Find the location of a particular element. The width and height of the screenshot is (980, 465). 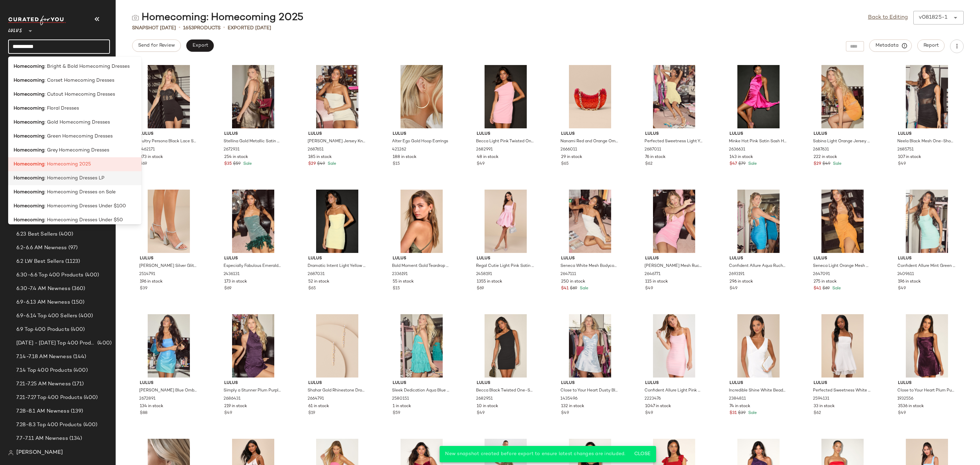

span: 6.30-6.6 Top 400 Products is located at coordinates (50, 275).